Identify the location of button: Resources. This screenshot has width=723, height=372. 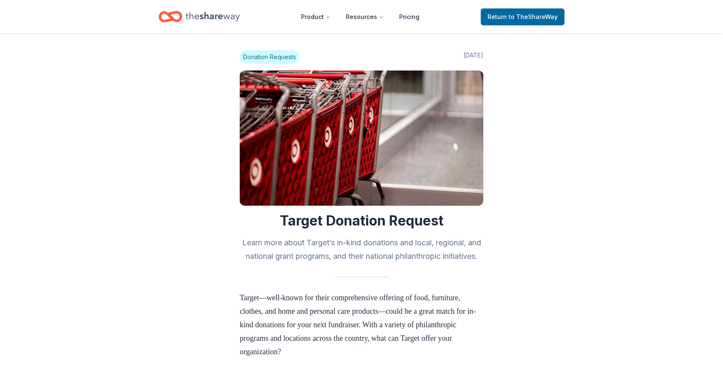
(365, 17).